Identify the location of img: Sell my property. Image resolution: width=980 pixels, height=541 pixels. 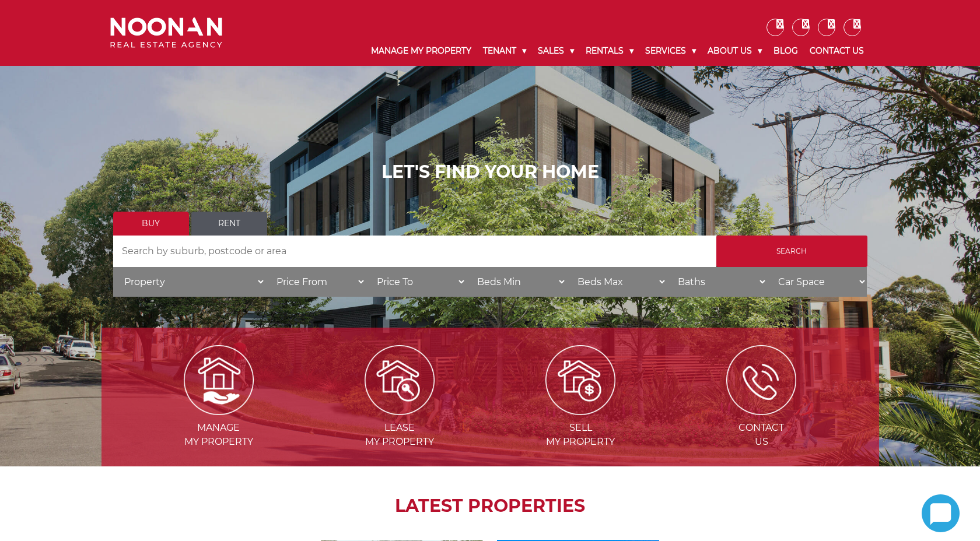
(580, 380).